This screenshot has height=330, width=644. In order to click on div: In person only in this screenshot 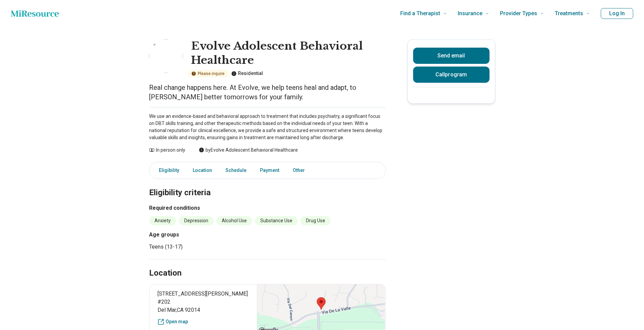, I will do `click(167, 150)`.